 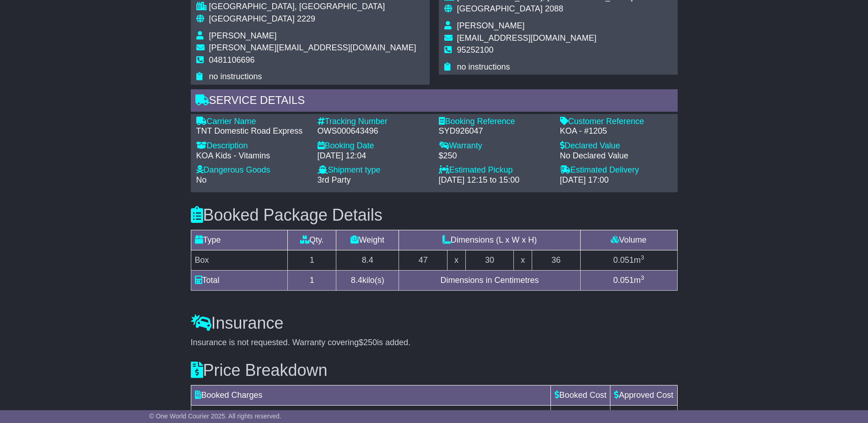 I want to click on span: 3rd Party, so click(x=334, y=180).